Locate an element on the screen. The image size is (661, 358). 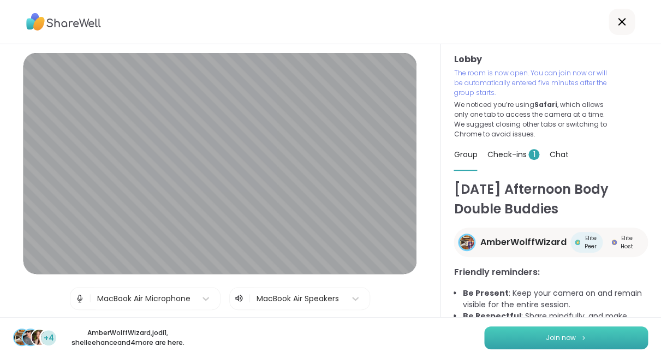
img: ShareWell Logomark is located at coordinates (584, 337).